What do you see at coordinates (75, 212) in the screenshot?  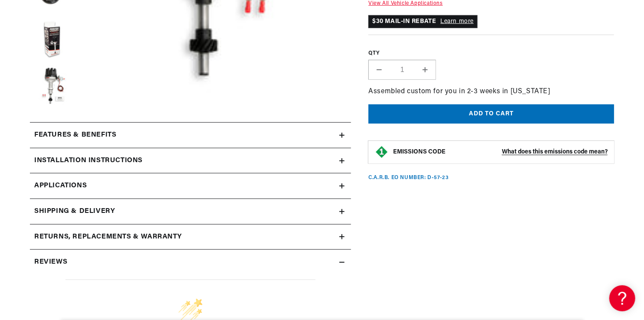 I see `h2: Shipping & Delivery` at bounding box center [75, 212].